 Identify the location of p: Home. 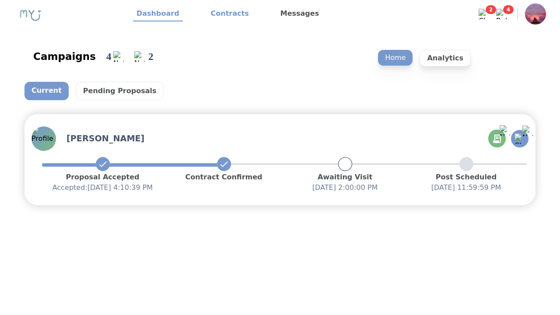
(395, 58).